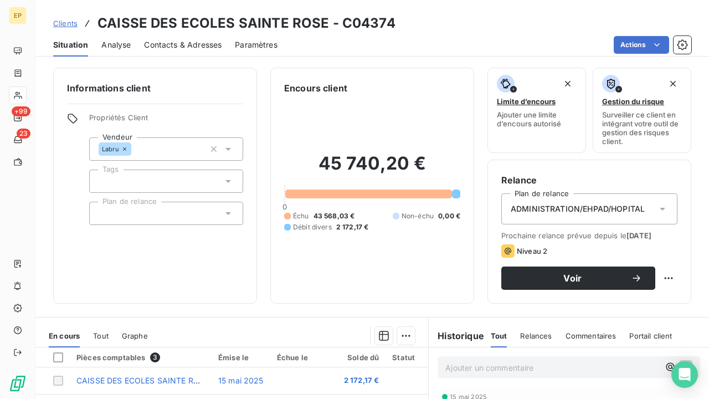  What do you see at coordinates (572, 278) in the screenshot?
I see `span: Voir` at bounding box center [572, 278].